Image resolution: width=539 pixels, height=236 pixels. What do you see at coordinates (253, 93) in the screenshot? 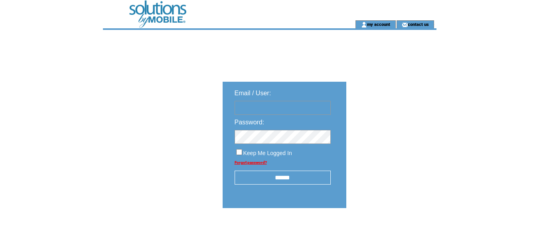
I see `span: Email / User:` at bounding box center [253, 93].